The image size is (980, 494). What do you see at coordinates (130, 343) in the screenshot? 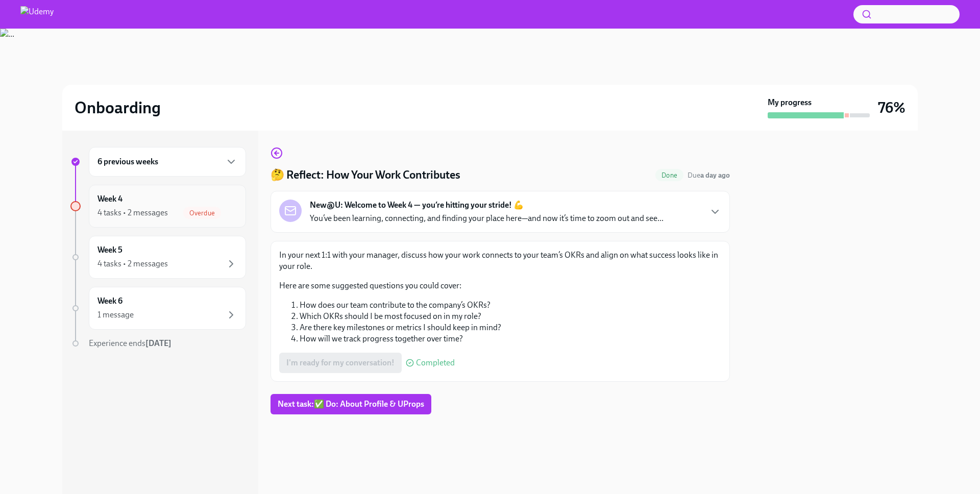
I see `span: Experience ends` at bounding box center [130, 343].